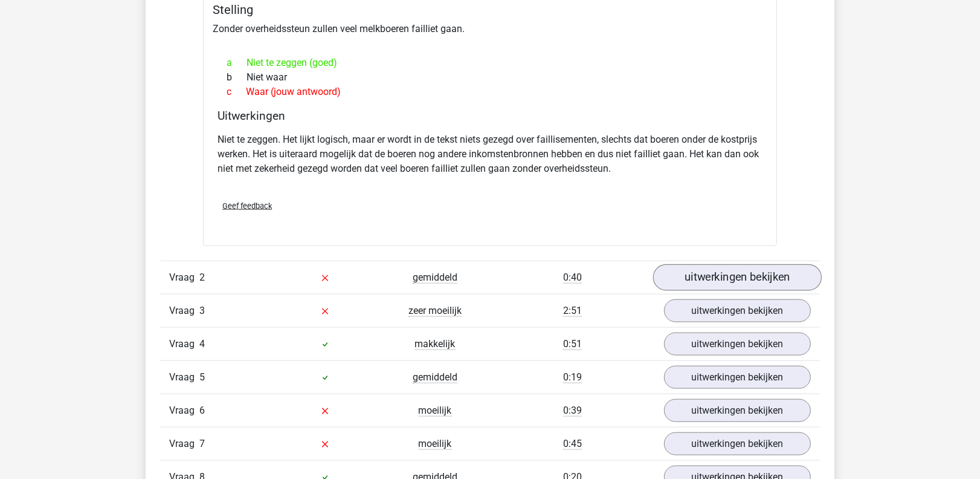 The height and width of the screenshot is (479, 980). What do you see at coordinates (490, 63) in the screenshot?
I see `div: Niet te zeggen (goed)` at bounding box center [490, 63].